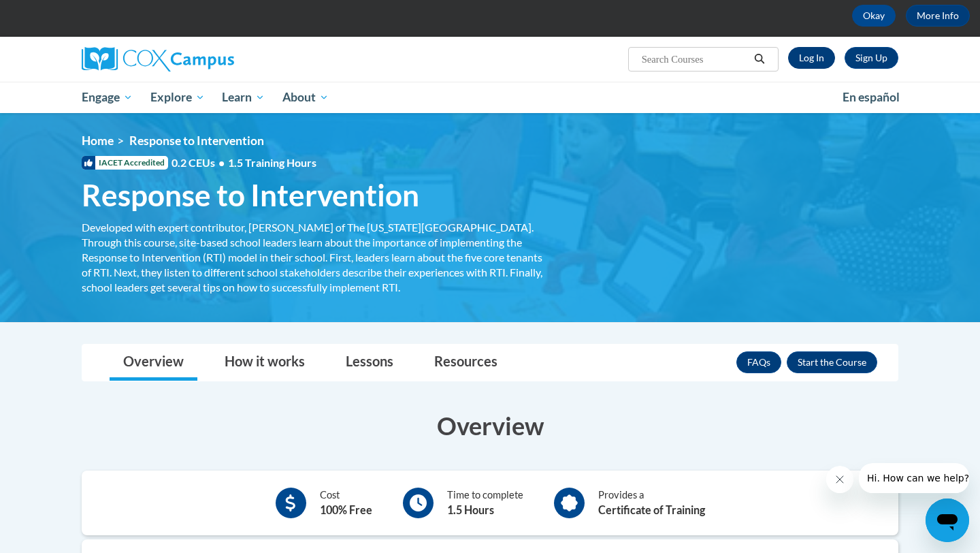 The width and height of the screenshot is (980, 553). I want to click on a: Register, so click(871, 58).